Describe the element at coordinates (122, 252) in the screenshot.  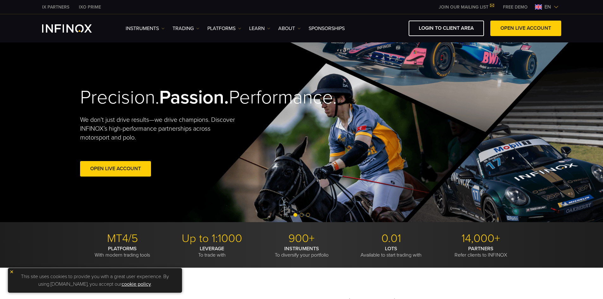
I see `p: With modern trading tools` at that location.